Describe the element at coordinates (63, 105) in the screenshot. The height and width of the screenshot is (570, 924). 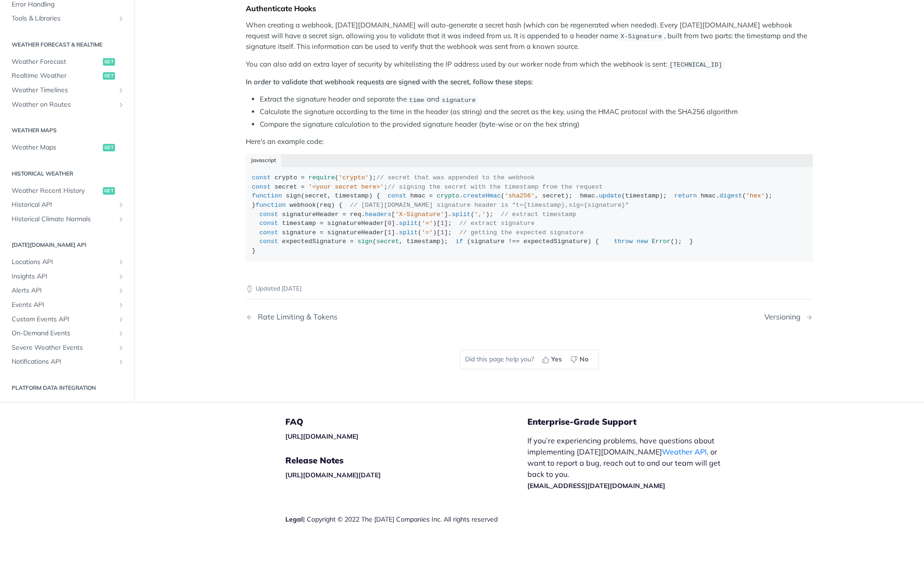
I see `span: Weather on Routes` at that location.